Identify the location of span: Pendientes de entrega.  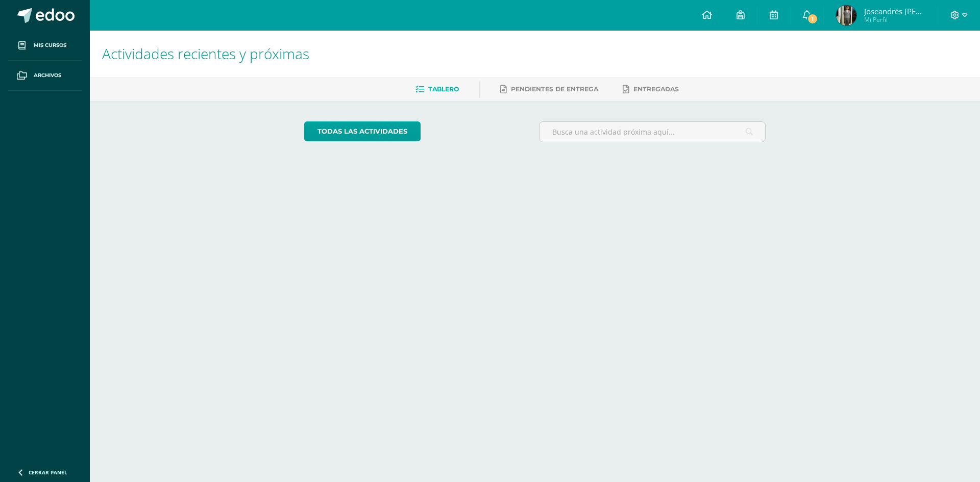
(555, 89).